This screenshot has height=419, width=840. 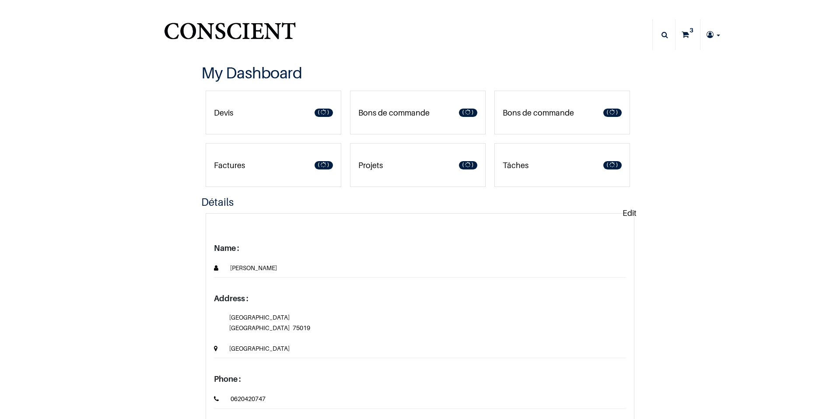 What do you see at coordinates (630, 213) in the screenshot?
I see `a: Edit` at bounding box center [630, 213].